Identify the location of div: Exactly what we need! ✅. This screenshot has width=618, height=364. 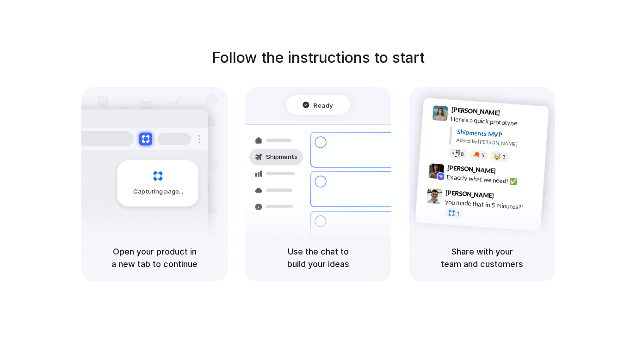
(493, 180).